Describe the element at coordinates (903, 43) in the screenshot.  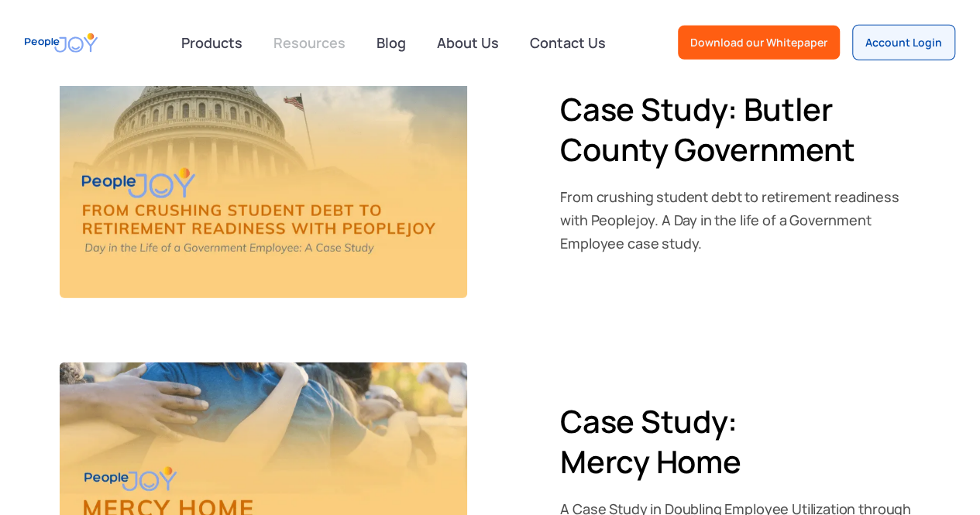
I see `div: Account Login` at that location.